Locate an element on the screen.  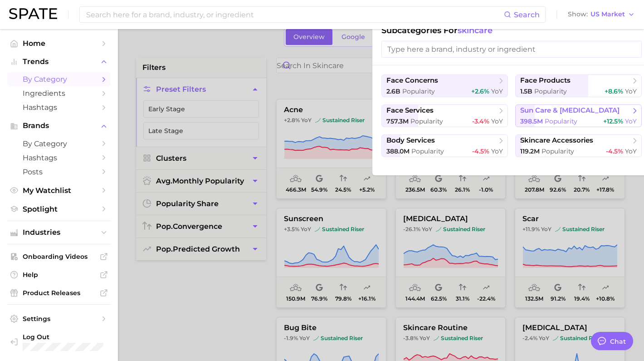
span: Posts is located at coordinates (59, 172).